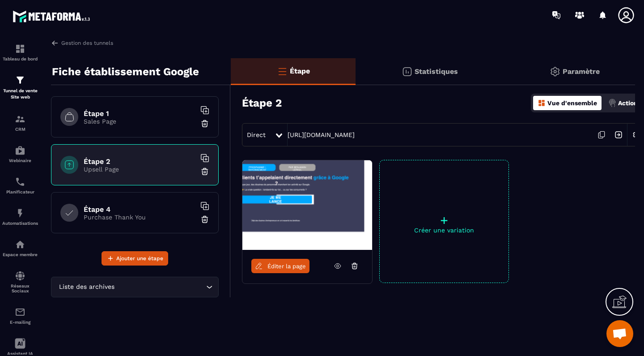 The height and width of the screenshot is (356, 644). I want to click on p: Vue d'ensemble, so click(572, 103).